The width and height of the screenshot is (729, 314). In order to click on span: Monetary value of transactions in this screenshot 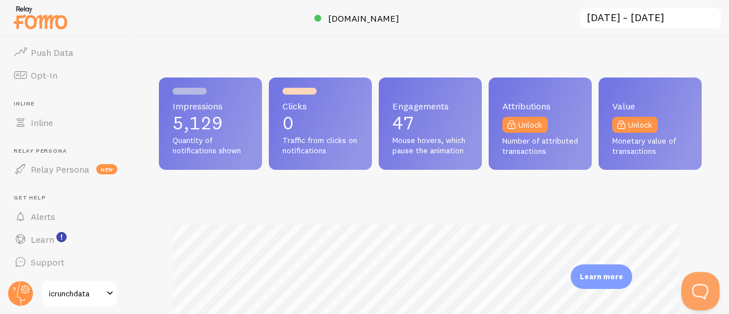, I will do `click(650, 146)`.